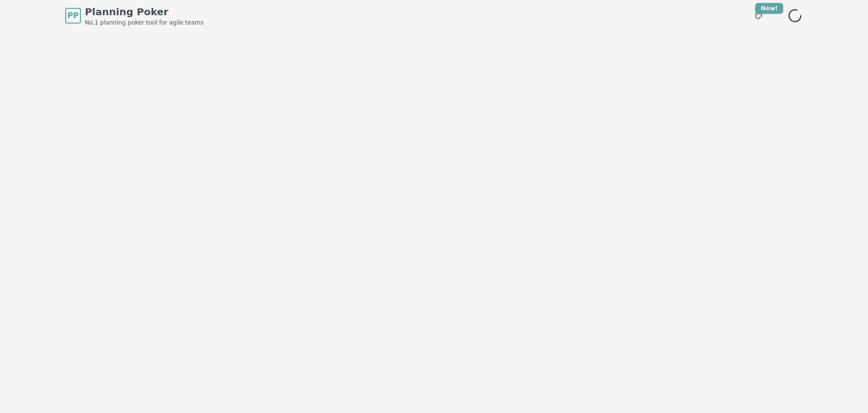 The image size is (868, 413). Describe the element at coordinates (769, 8) in the screenshot. I see `div: New!` at that location.